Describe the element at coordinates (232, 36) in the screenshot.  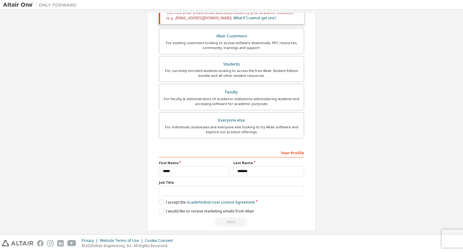
I see `div: Altair Customers` at that location.